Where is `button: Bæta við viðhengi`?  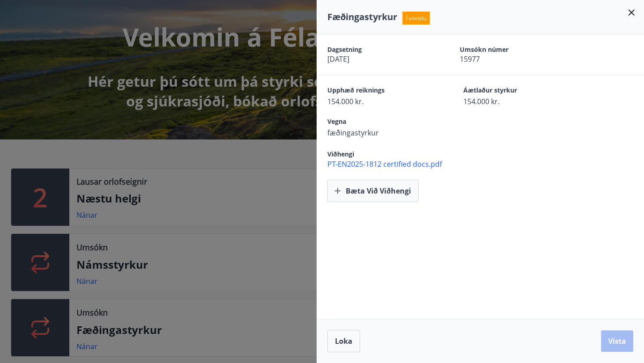 button: Bæta við viðhengi is located at coordinates (373, 191).